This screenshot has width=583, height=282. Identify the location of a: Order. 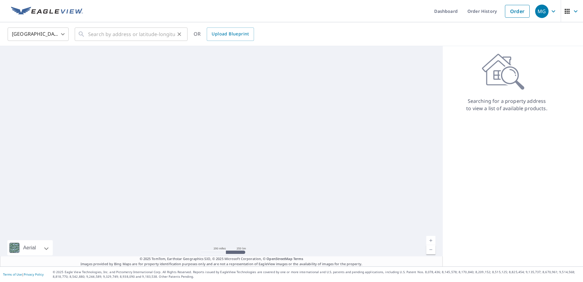
(517, 11).